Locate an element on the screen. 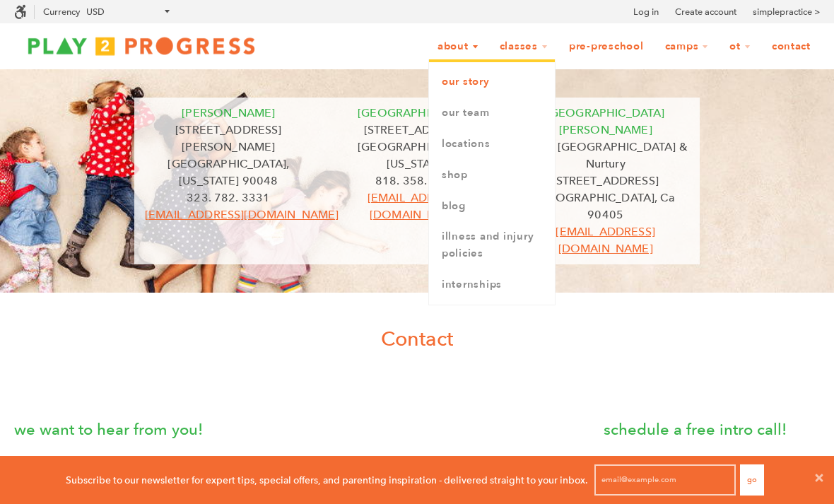 The image size is (834, 504). a: About is located at coordinates (458, 47).